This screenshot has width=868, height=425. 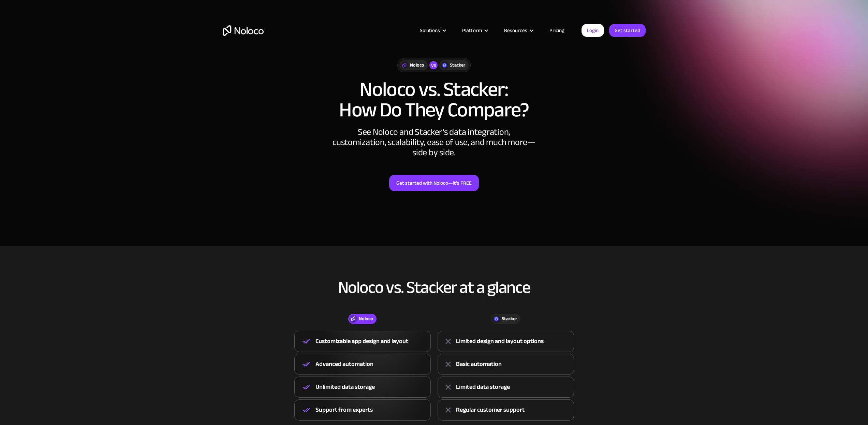 What do you see at coordinates (434, 100) in the screenshot?
I see `h1: Noloco vs. Stacker: How Do They Compare?` at bounding box center [434, 100].